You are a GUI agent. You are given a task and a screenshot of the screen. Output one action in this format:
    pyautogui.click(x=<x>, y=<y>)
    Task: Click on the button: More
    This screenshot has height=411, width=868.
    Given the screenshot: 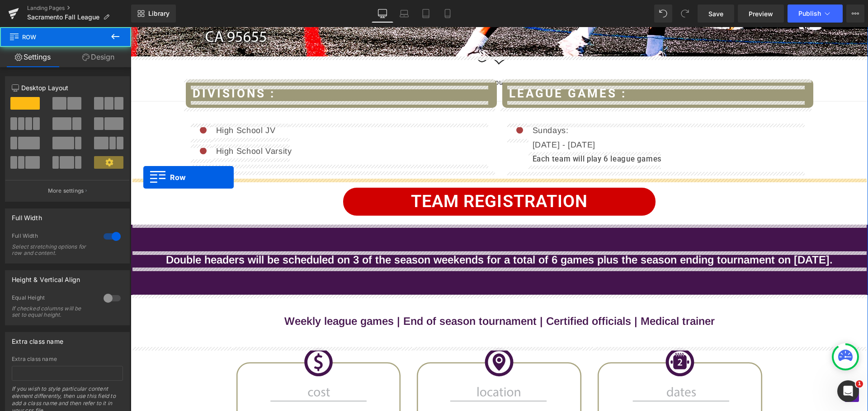 What is the action you would take?
    pyautogui.click(x=855, y=13)
    